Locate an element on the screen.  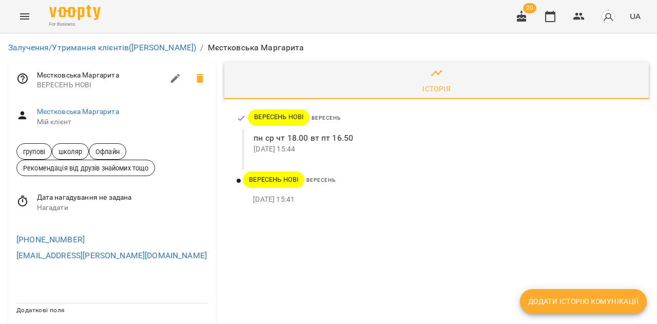
img: Voopty Logo is located at coordinates (75, 12).